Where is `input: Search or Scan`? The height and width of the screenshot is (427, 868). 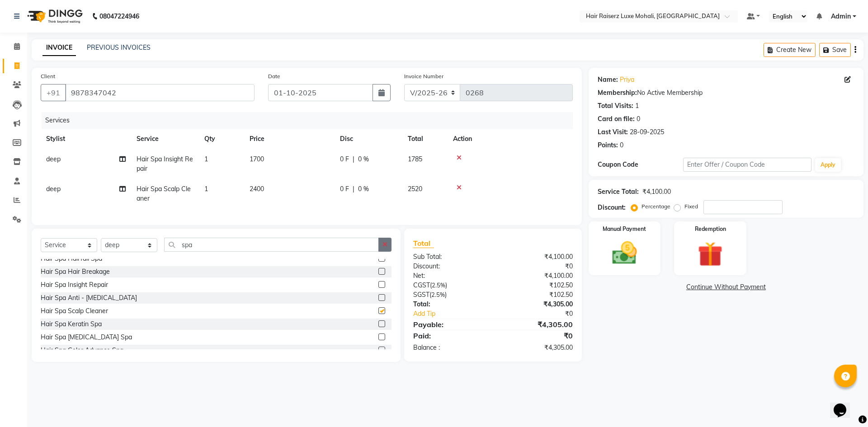
input: Search or Scan is located at coordinates (272, 245).